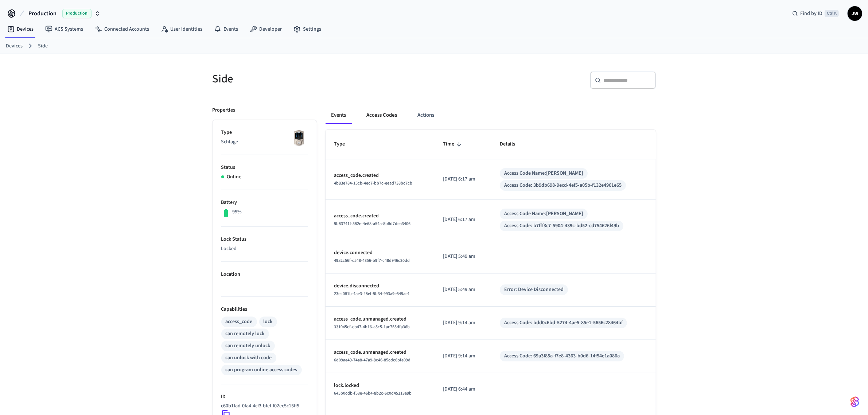  Describe the element at coordinates (299, 138) in the screenshot. I see `img: Schlage Sense Smart Deadbolt with Camelot Trim, Front` at that location.